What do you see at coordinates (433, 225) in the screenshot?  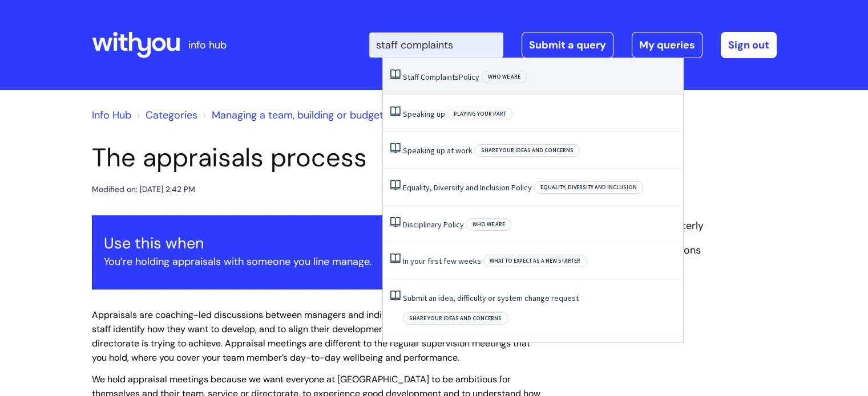 I see `a: Disciplinary Policy` at bounding box center [433, 225].